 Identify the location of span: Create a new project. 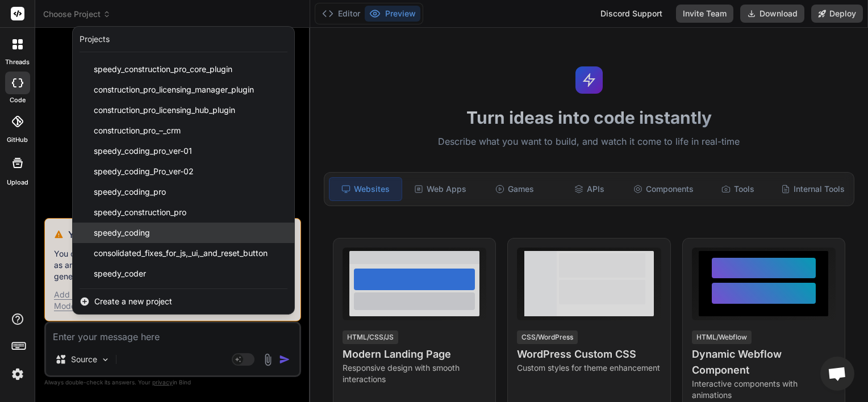
(133, 302).